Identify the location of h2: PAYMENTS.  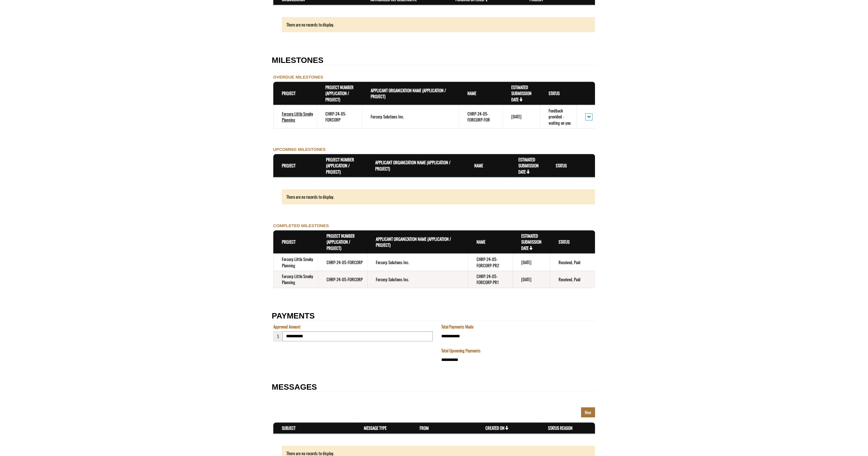
(434, 316).